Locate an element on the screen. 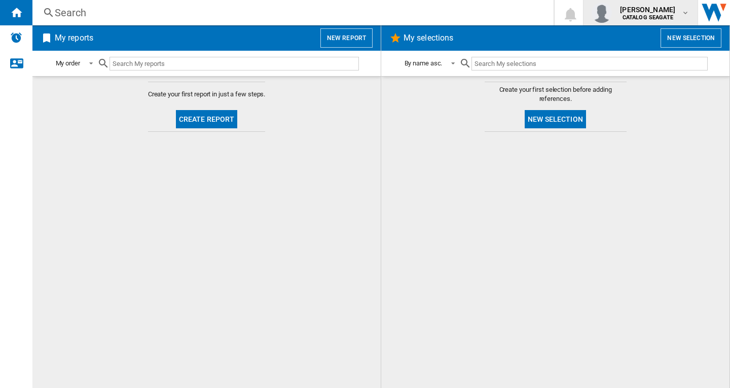 Image resolution: width=730 pixels, height=388 pixels. h2: My reports is located at coordinates (74, 38).